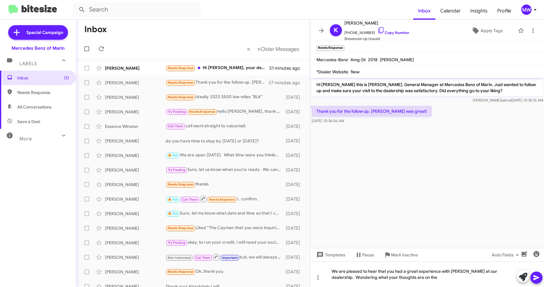 Image resolution: width=544 pixels, height=287 pixels. Describe the element at coordinates (225, 184) in the screenshot. I see `div: thanks` at that location.